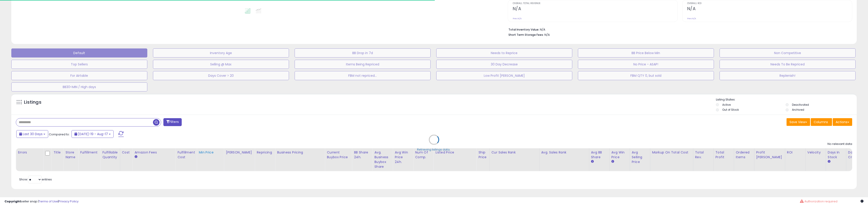  What do you see at coordinates (504, 53) in the screenshot?
I see `button: Needs to Reprice` at bounding box center [504, 53].